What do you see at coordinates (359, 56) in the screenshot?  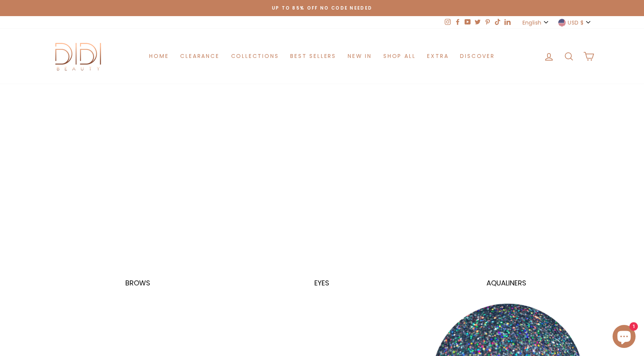 I see `a: New in` at bounding box center [359, 56].